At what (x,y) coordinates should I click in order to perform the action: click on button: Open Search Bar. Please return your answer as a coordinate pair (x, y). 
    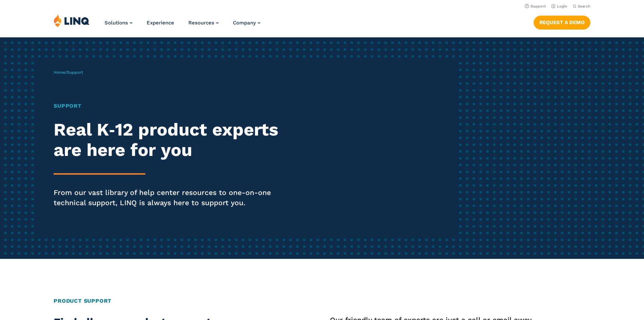
    Looking at the image, I should click on (582, 6).